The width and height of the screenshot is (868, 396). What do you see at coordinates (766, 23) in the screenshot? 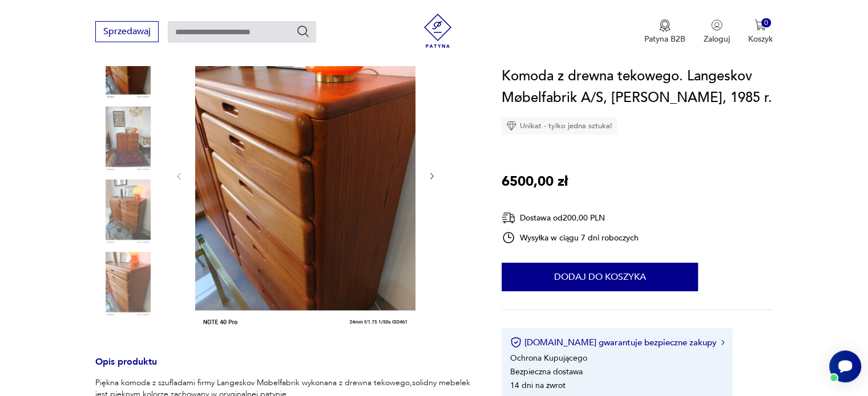
I see `div: 0` at bounding box center [766, 23].